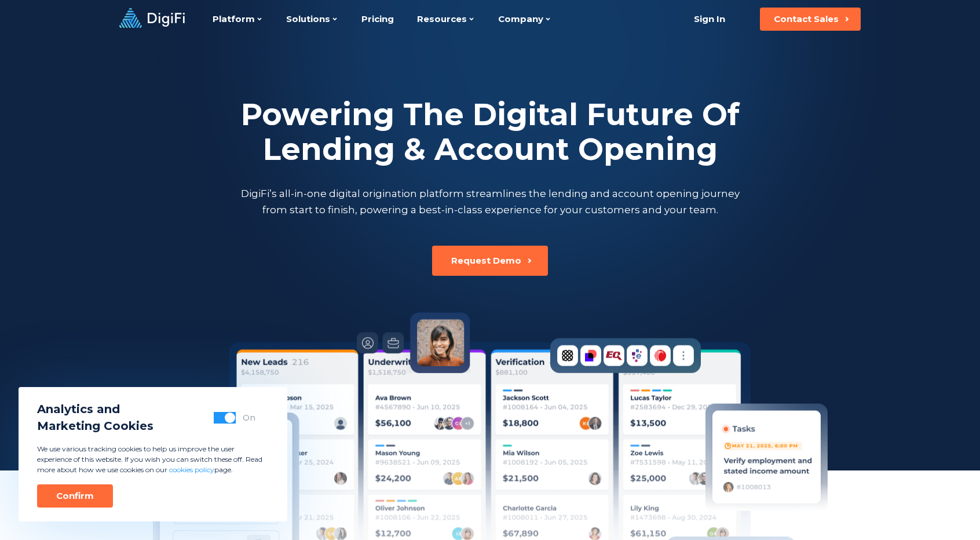 This screenshot has width=980, height=540. I want to click on p: We use various tracking cookies to help us improve the user experience of this website. If you wi..., so click(153, 460).